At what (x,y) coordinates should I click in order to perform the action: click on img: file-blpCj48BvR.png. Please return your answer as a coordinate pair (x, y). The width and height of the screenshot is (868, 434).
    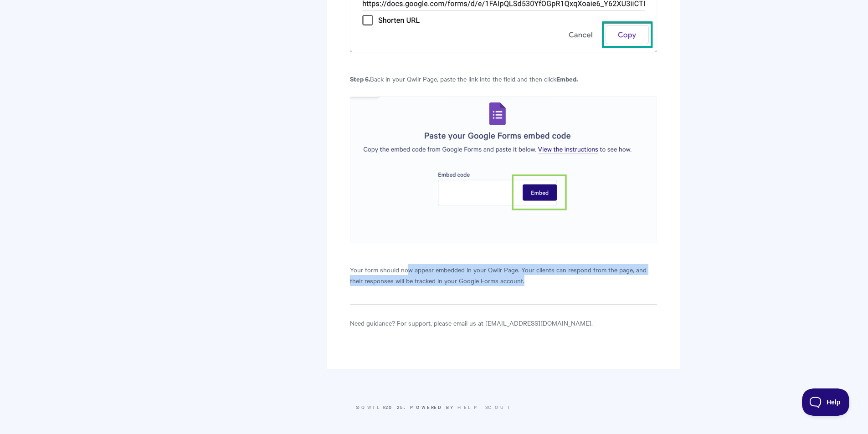
    Looking at the image, I should click on (502, 170).